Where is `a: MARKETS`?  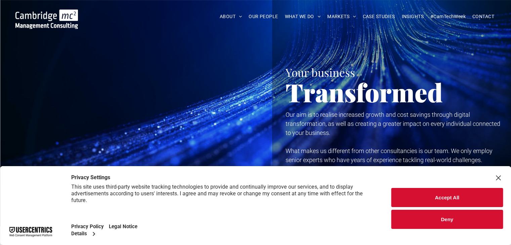 a: MARKETS is located at coordinates (341, 16).